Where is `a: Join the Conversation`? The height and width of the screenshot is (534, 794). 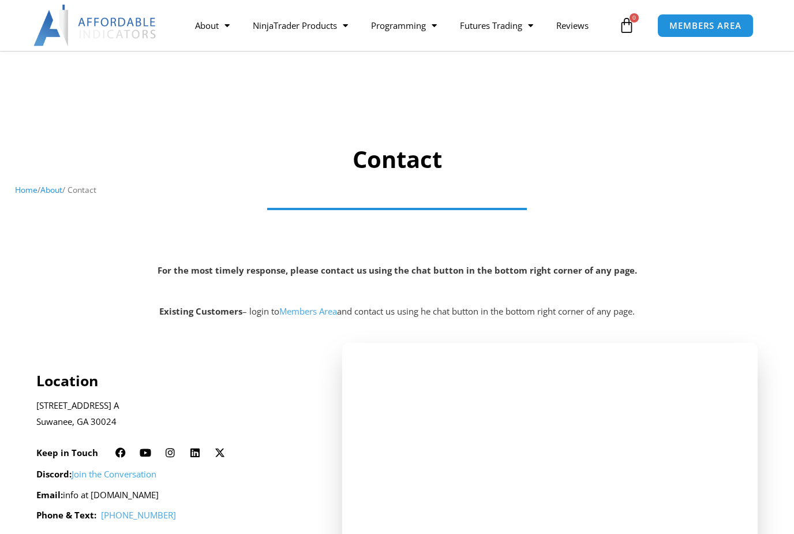
a: Join the Conversation is located at coordinates (114, 474).